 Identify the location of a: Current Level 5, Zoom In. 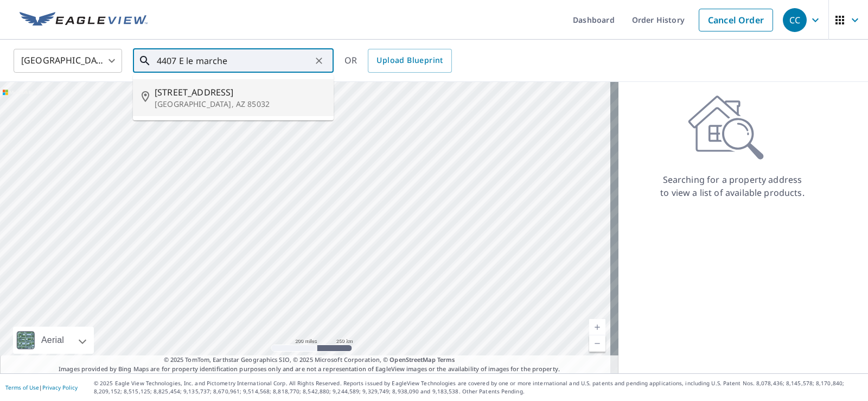
(597, 327).